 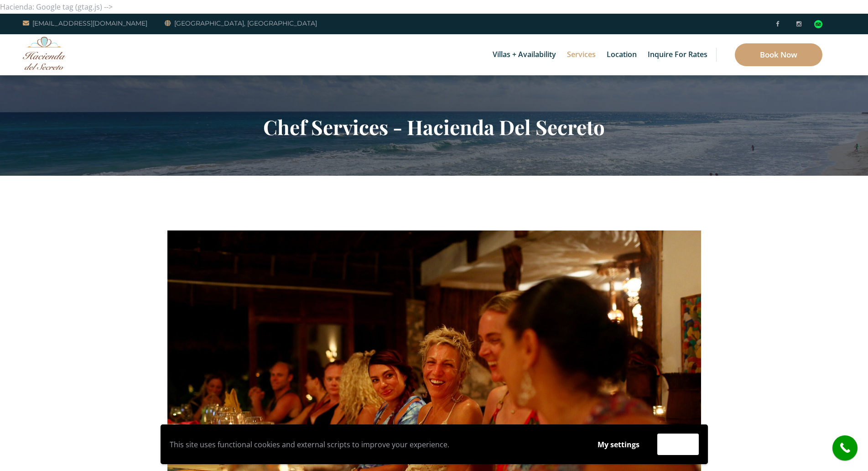 What do you see at coordinates (618, 444) in the screenshot?
I see `button: My settings` at bounding box center [618, 444].